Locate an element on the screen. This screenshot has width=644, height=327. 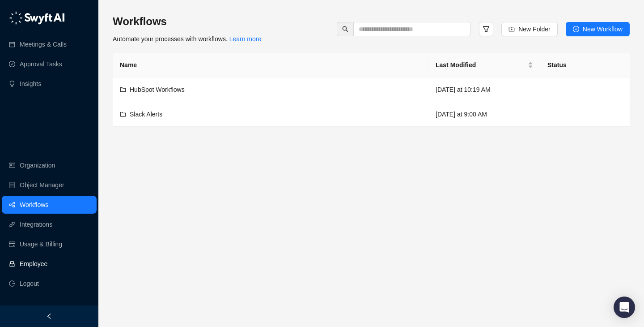
th: Last Modified is located at coordinates (485, 65).